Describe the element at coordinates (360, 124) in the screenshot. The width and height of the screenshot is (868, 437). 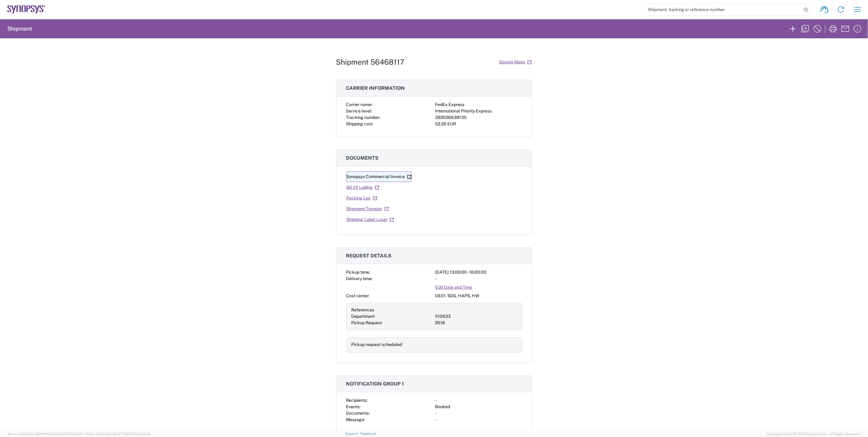
I see `span: Shipping cost` at that location.